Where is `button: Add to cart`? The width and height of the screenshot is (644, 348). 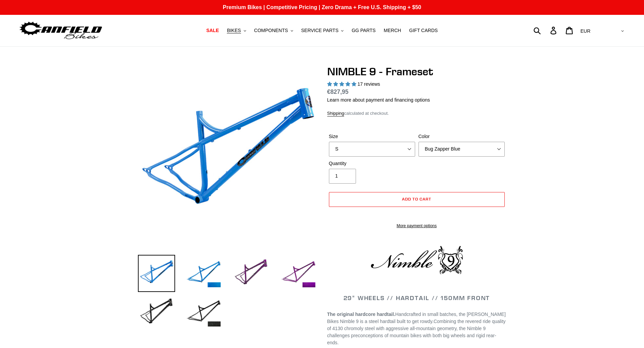
button: Add to cart is located at coordinates (417, 199).